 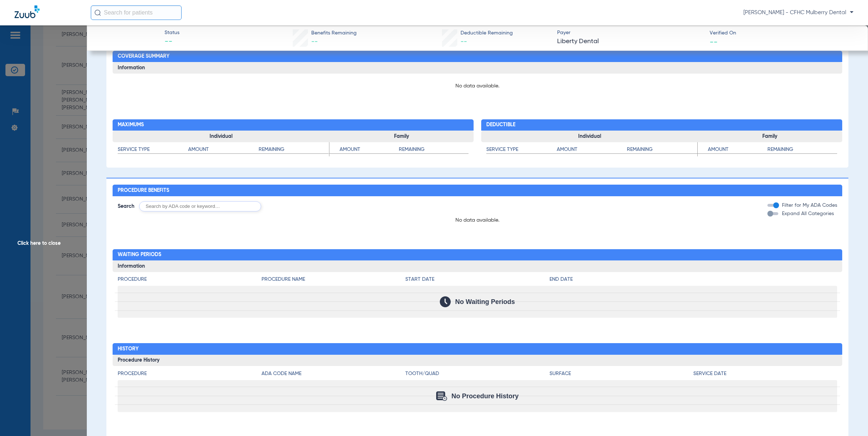 I want to click on app-breakdown-title: End Date, so click(x=693, y=281).